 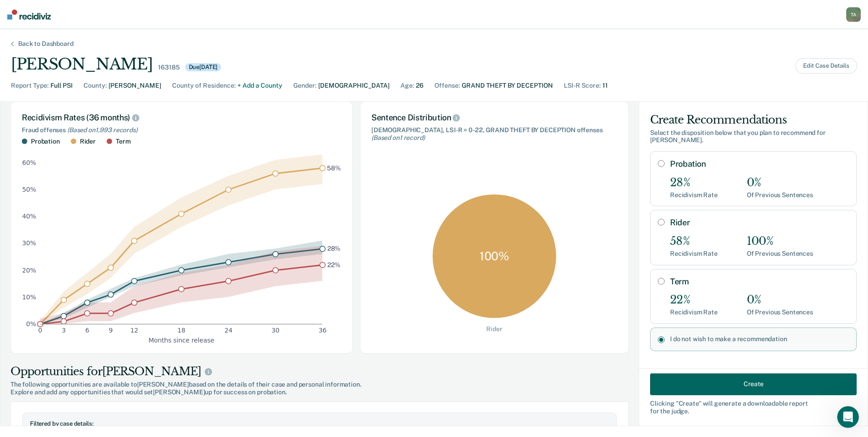 I want to click on text: 60%, so click(x=29, y=162).